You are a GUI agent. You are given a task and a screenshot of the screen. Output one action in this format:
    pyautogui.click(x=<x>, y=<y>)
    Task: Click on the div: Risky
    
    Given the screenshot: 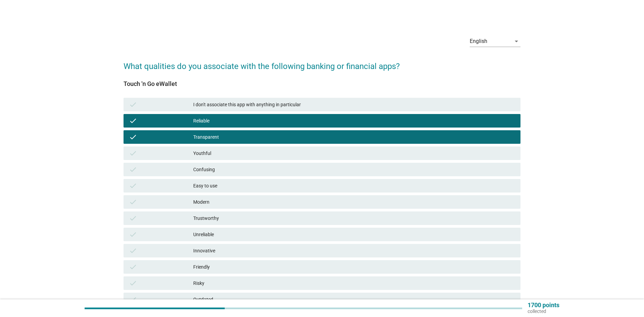 What is the action you would take?
    pyautogui.click(x=354, y=283)
    